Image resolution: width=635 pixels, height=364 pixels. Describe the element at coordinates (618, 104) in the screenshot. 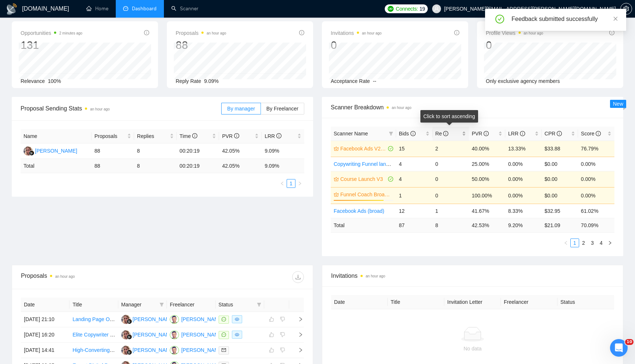

I see `span: New` at that location.